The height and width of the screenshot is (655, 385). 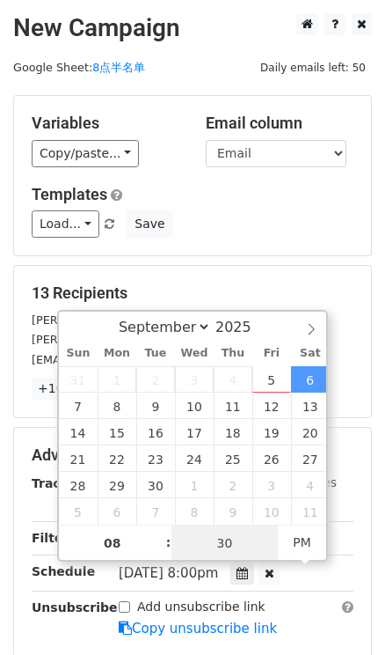 What do you see at coordinates (117, 406) in the screenshot?
I see `span: September 8, 2025` at bounding box center [117, 406].